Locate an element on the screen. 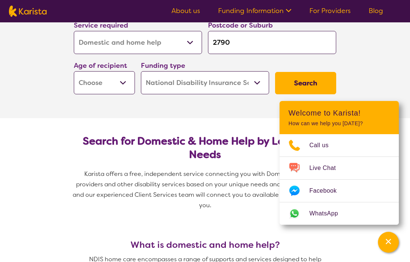 The image size is (410, 262). a: For Providers is located at coordinates (330, 11).